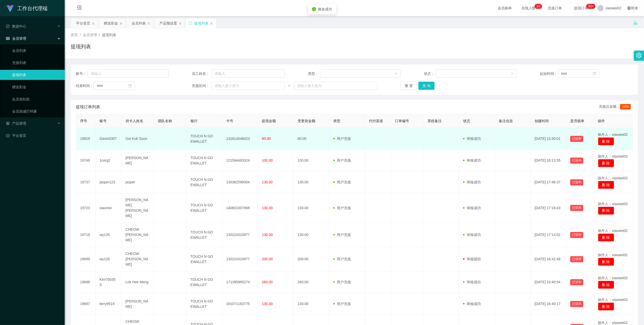  Describe the element at coordinates (8, 39) in the screenshot. I see `i: 图标: table` at that location.